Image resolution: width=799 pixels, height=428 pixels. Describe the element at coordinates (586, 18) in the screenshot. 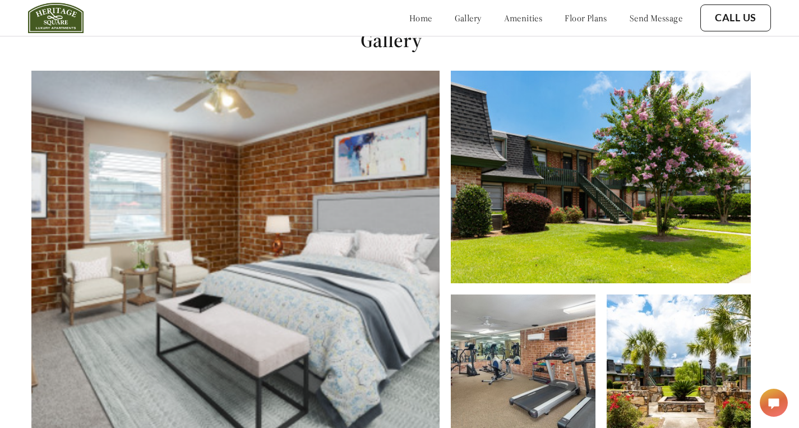

I see `a: floor plans` at that location.